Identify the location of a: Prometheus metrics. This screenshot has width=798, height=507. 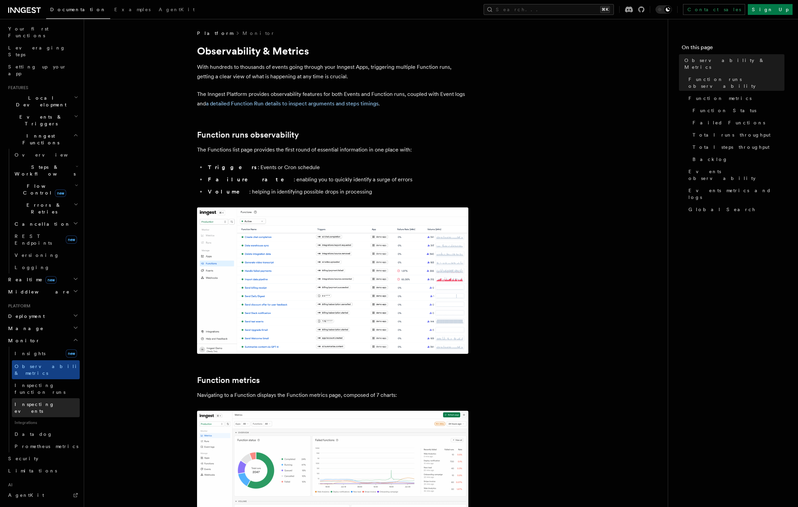
(46, 447).